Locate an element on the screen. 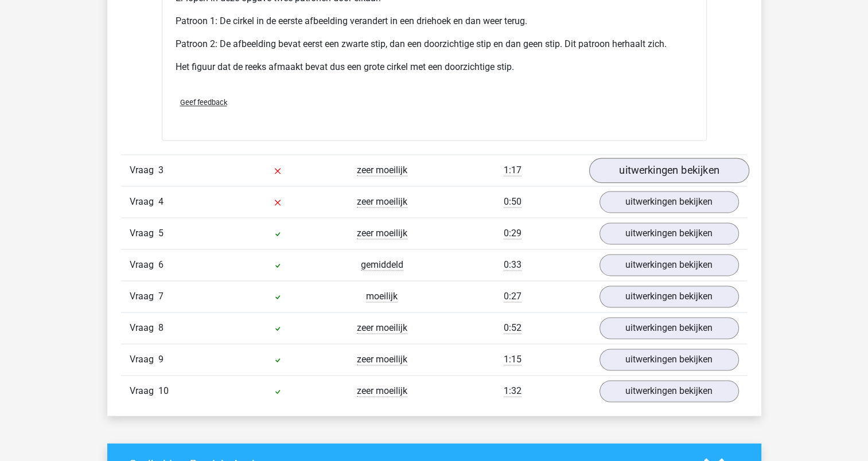 Image resolution: width=868 pixels, height=461 pixels. span: Geef feedback is located at coordinates (204, 102).